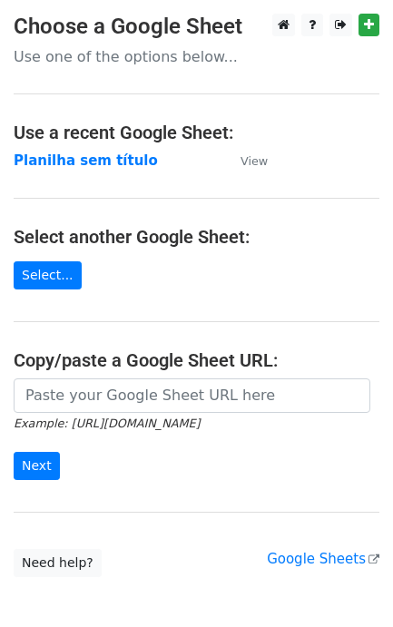 The width and height of the screenshot is (393, 627). I want to click on h4: Copy/paste a Google Sheet URL:, so click(196, 360).